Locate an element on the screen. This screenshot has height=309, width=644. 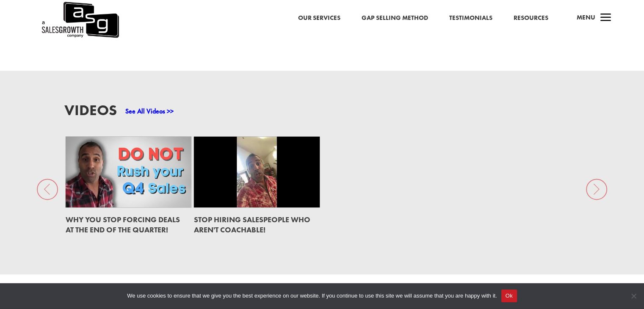
a: Gap Selling Method is located at coordinates (395, 18).